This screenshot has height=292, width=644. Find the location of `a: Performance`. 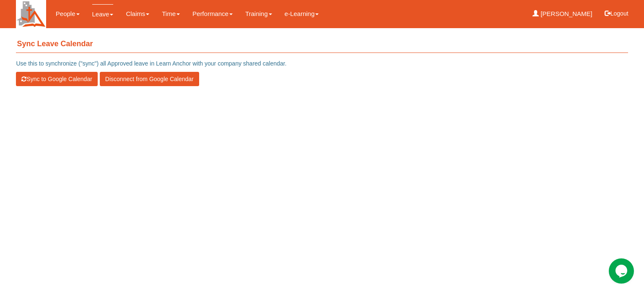

a: Performance is located at coordinates (213, 14).